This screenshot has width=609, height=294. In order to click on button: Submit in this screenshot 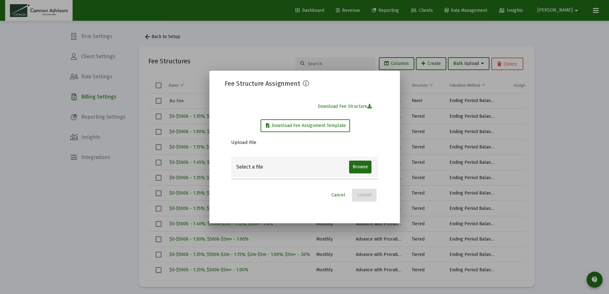, I will do `click(364, 195)`.